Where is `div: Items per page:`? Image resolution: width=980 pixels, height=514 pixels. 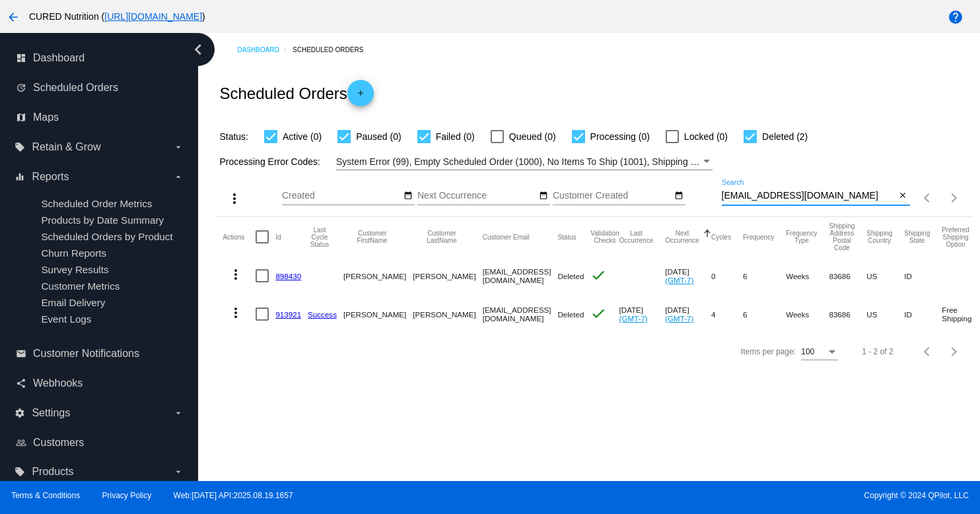
div: Items per page: is located at coordinates (768, 352).